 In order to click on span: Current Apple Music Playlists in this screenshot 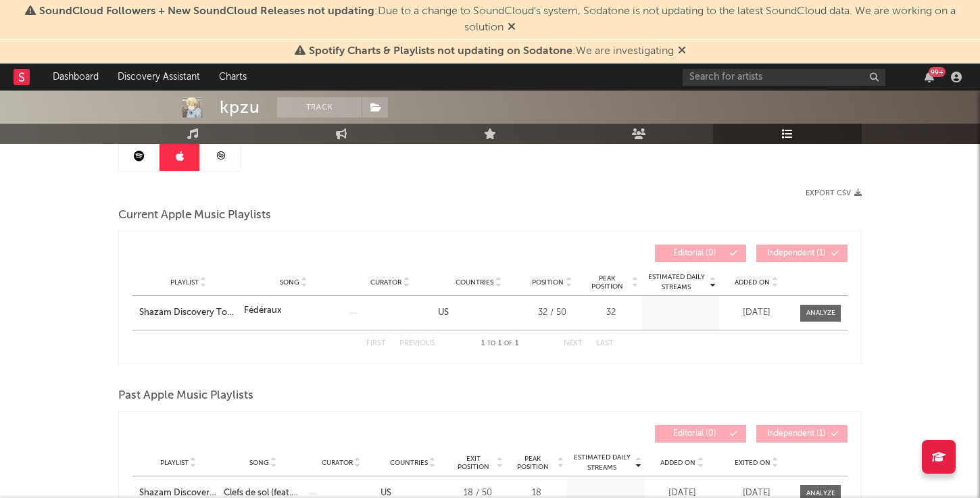, I will do `click(195, 216)`.